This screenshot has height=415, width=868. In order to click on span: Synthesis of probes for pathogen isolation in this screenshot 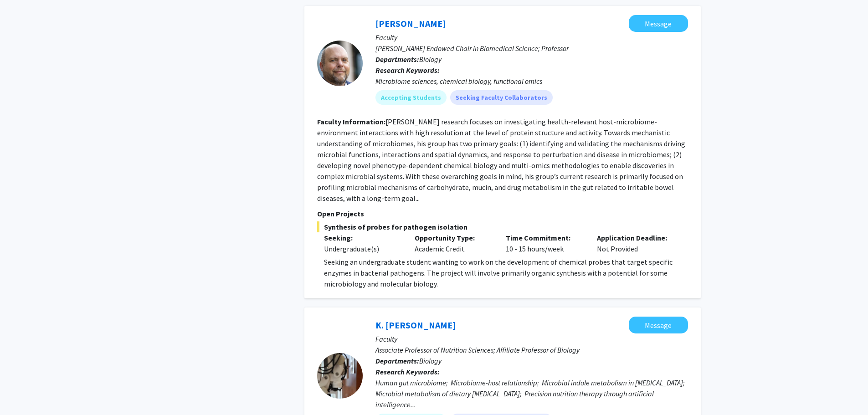, I will do `click(503, 227)`.